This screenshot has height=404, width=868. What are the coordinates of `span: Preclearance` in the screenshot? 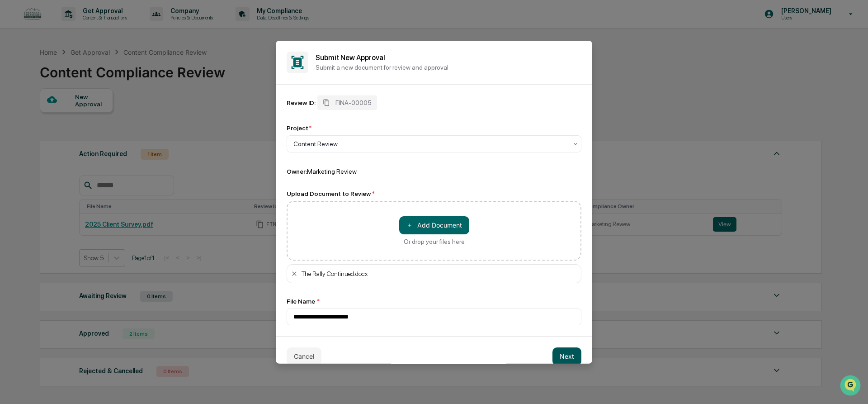 It's located at (38, 118).